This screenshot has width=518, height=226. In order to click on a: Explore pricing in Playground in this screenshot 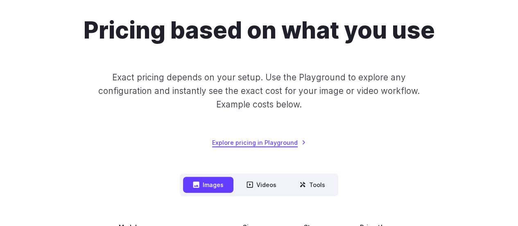, I will do `click(259, 142)`.